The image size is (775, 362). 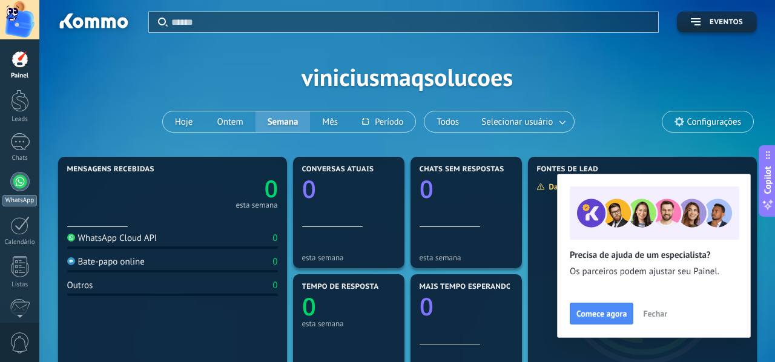 What do you see at coordinates (601, 314) in the screenshot?
I see `span: Comece agora` at bounding box center [601, 314].